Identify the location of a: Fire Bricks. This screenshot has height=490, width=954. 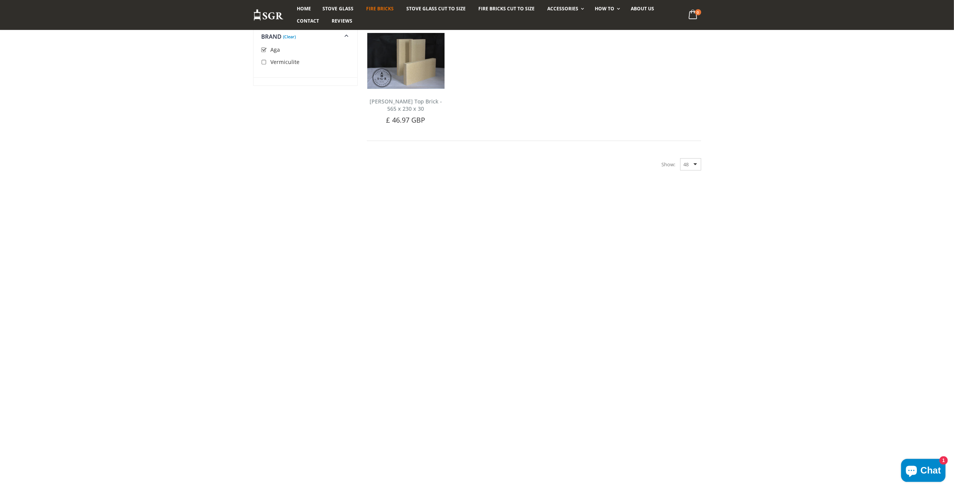
(380, 9).